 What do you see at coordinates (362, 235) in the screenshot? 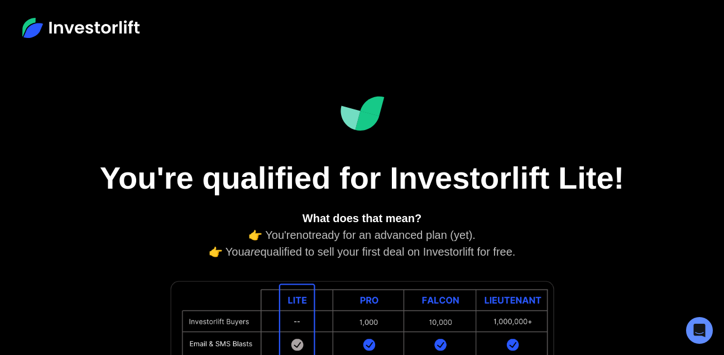
I see `div: 👉 You're ready for an advanced plan (yet). 👉 You qualified to sell your first deal on Investorlif...` at bounding box center [362, 235].